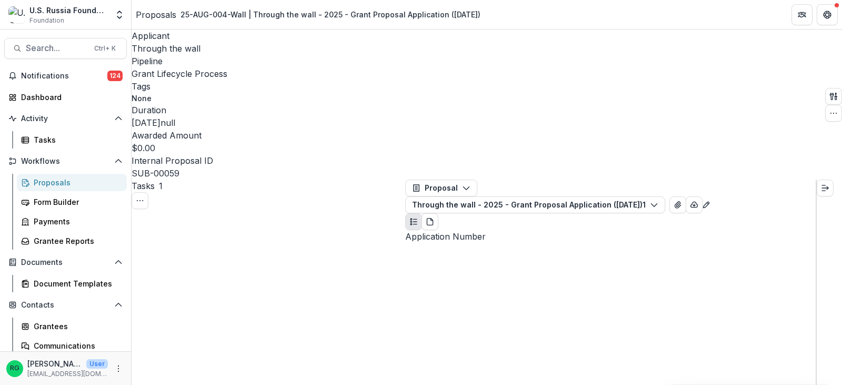  Describe the element at coordinates (76, 241) in the screenshot. I see `div: Grantee Reports` at that location.